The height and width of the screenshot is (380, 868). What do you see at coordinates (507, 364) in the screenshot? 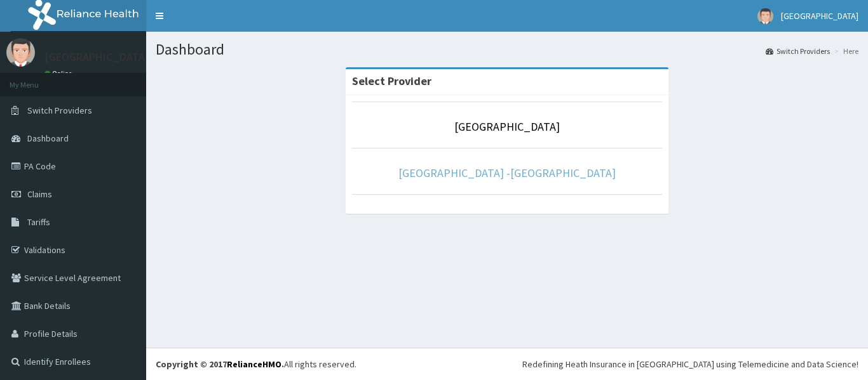
I see `footer: All rights reserved.` at bounding box center [507, 364].